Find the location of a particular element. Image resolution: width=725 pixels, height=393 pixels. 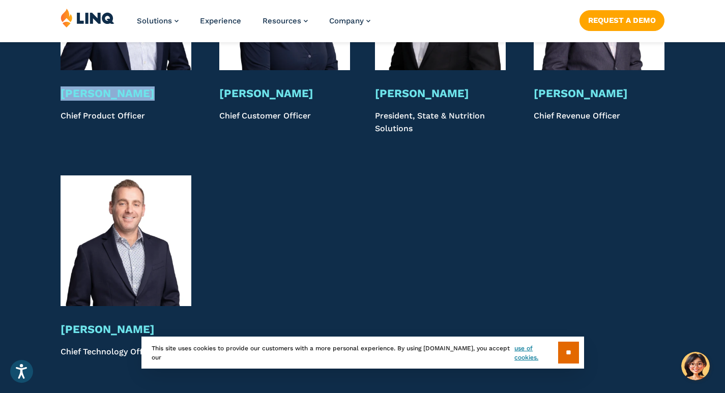

span: Experience is located at coordinates (220, 21).